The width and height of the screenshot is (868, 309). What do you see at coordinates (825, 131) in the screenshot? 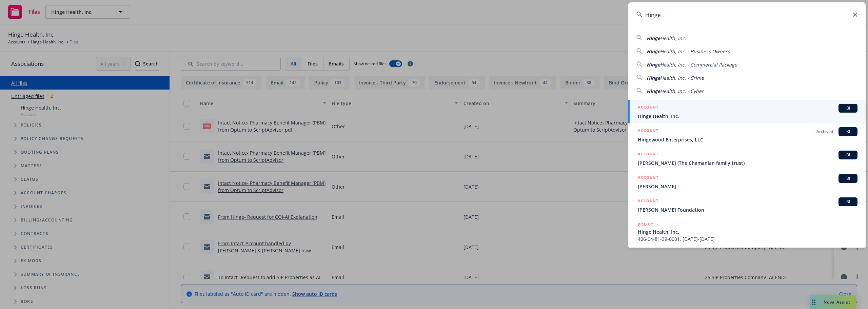
I see `span: Archived` at bounding box center [825, 131].